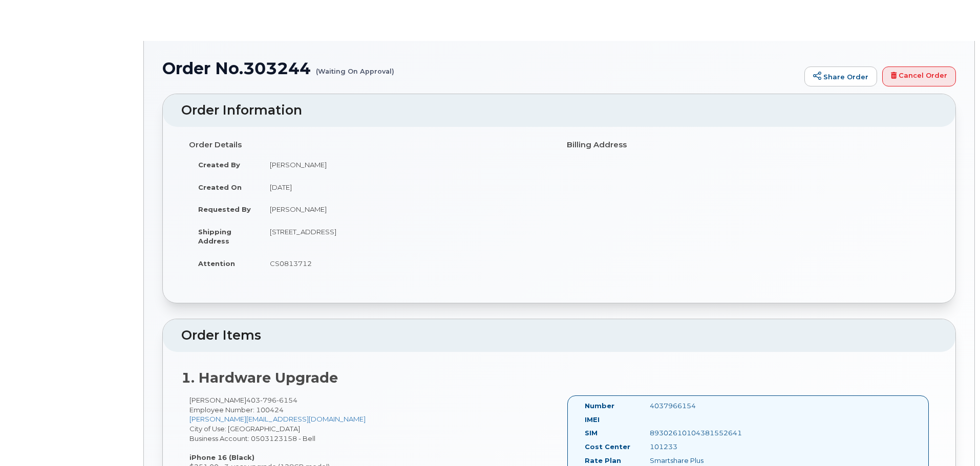  Describe the element at coordinates (592, 419) in the screenshot. I see `label: IMEI` at that location.